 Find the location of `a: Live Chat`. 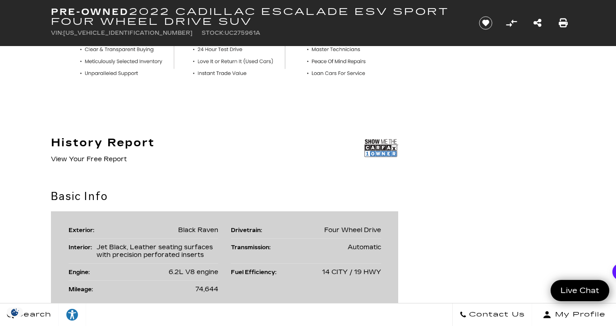

a: Live Chat is located at coordinates (580, 290).